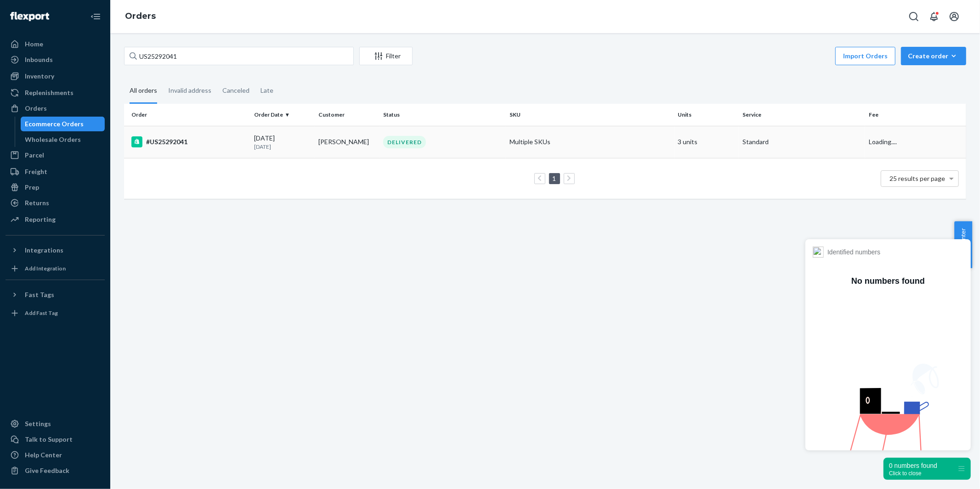  I want to click on p: Standard, so click(801, 142).